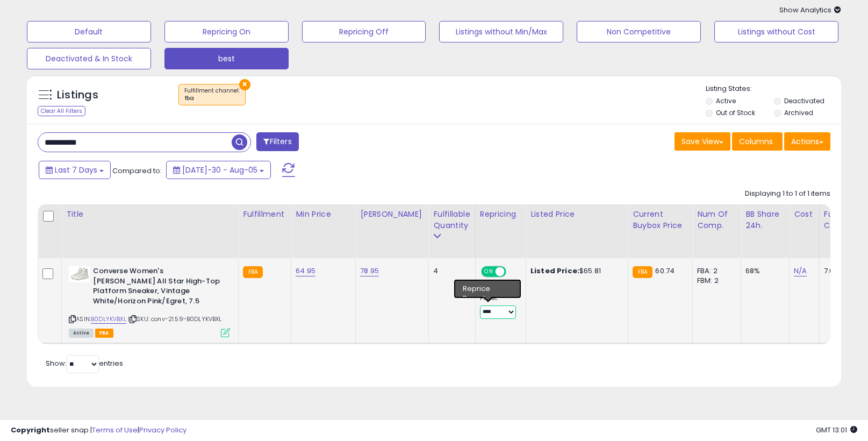  I want to click on div: FBA: 2, so click(714, 271).